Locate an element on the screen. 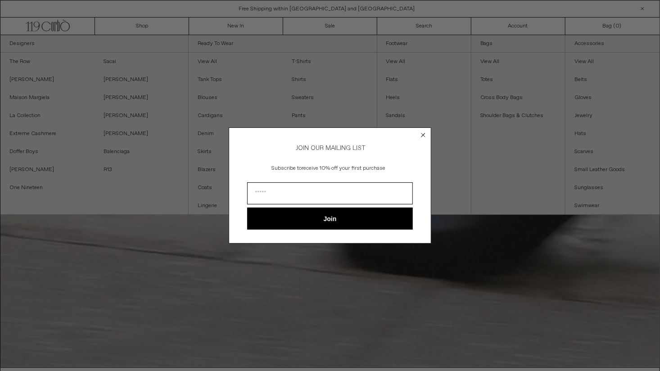  span: Subscribe to is located at coordinates (287, 168).